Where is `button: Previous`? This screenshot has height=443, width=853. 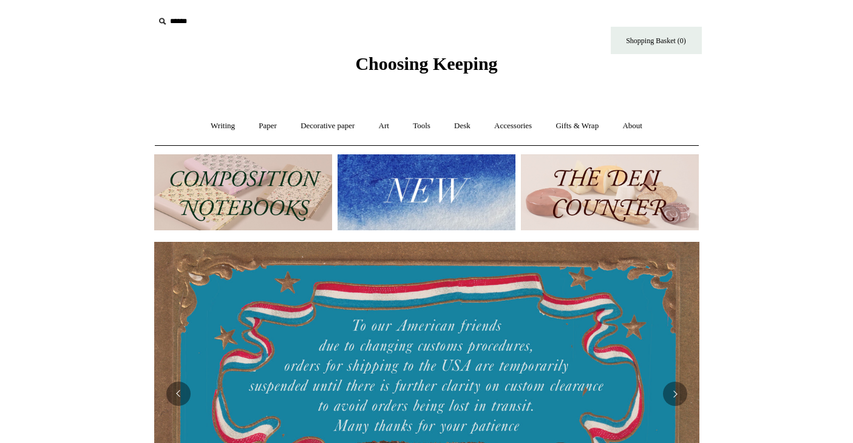 button: Previous is located at coordinates (179, 394).